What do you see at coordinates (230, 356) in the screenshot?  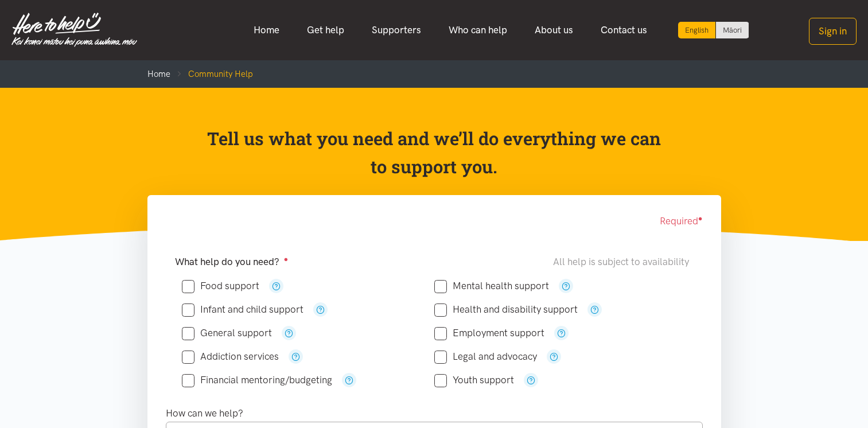 I see `label: Addiction services` at bounding box center [230, 356].